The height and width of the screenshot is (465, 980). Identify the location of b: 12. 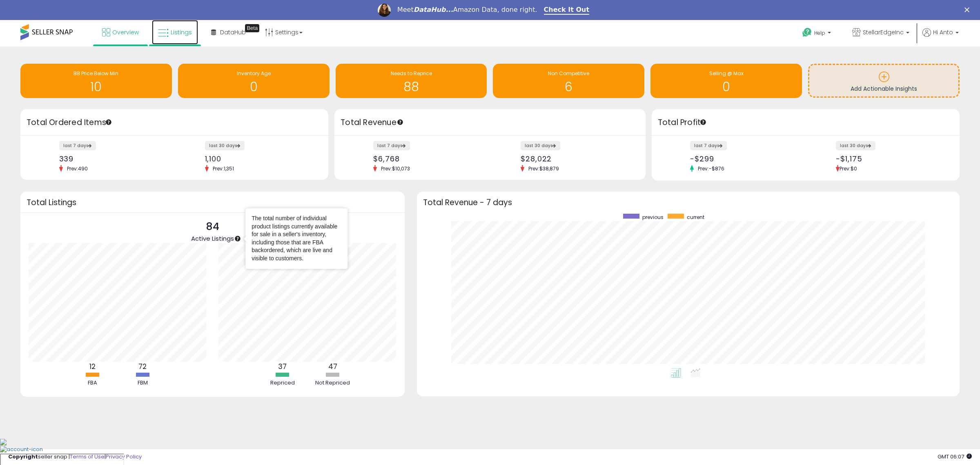
(93, 366).